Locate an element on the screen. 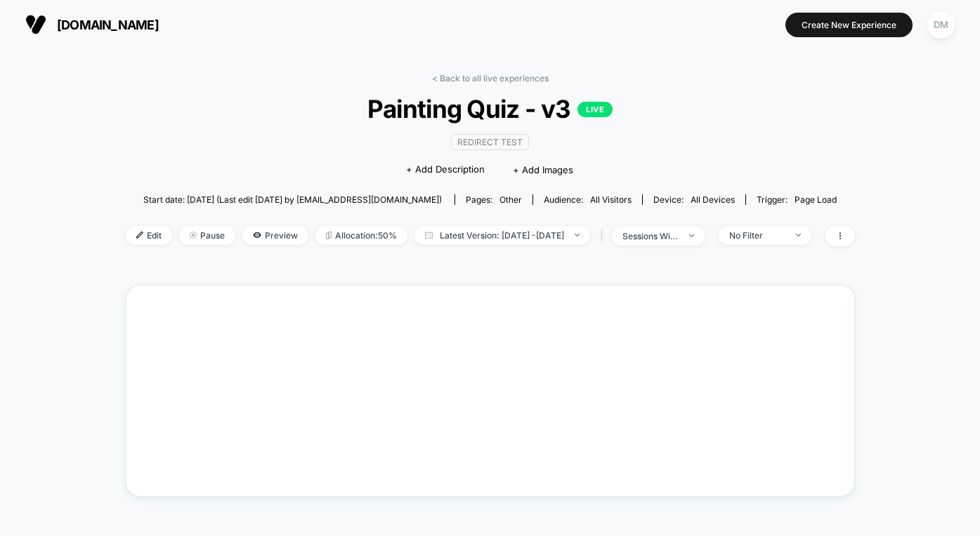  span: Page Load is located at coordinates (815, 199).